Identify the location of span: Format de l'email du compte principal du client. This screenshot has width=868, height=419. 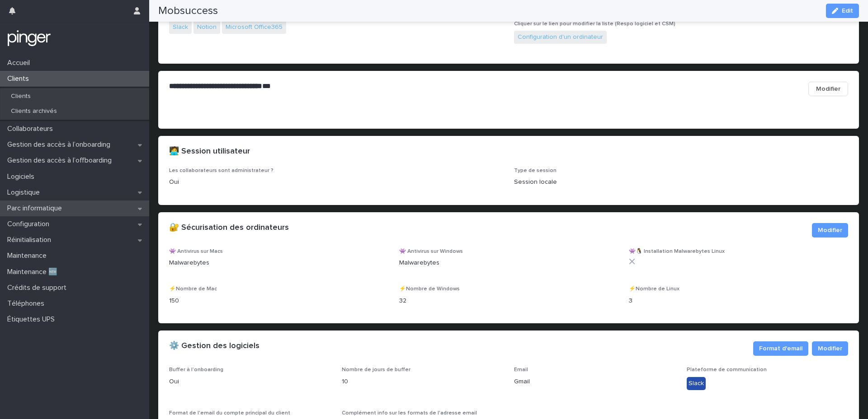
(230, 413).